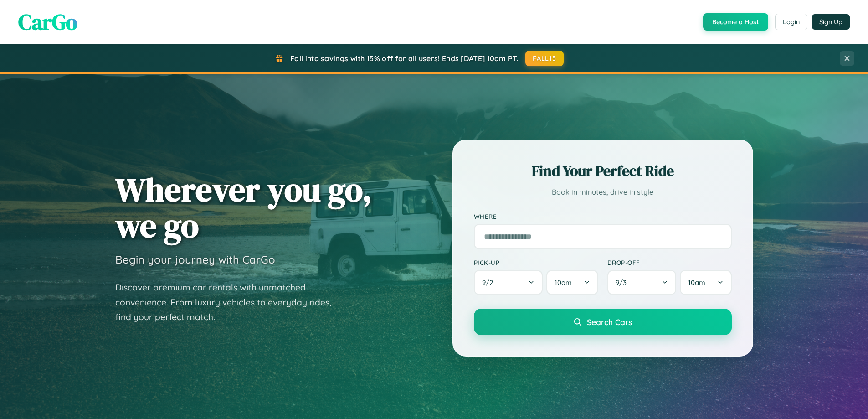 The image size is (868, 419). I want to click on p: Book in minutes, drive in style, so click(603, 192).